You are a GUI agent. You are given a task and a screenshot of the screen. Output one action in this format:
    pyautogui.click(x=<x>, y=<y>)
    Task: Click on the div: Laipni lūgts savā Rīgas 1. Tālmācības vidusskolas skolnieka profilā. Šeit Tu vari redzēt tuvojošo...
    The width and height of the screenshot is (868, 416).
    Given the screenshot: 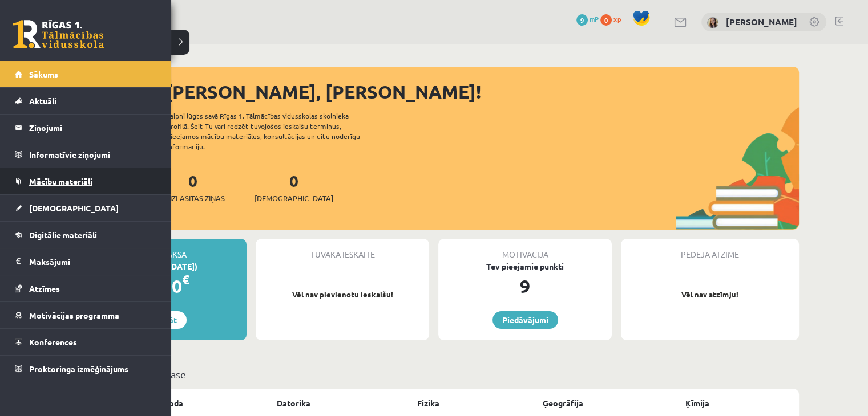 What is the action you would take?
    pyautogui.click(x=273, y=131)
    